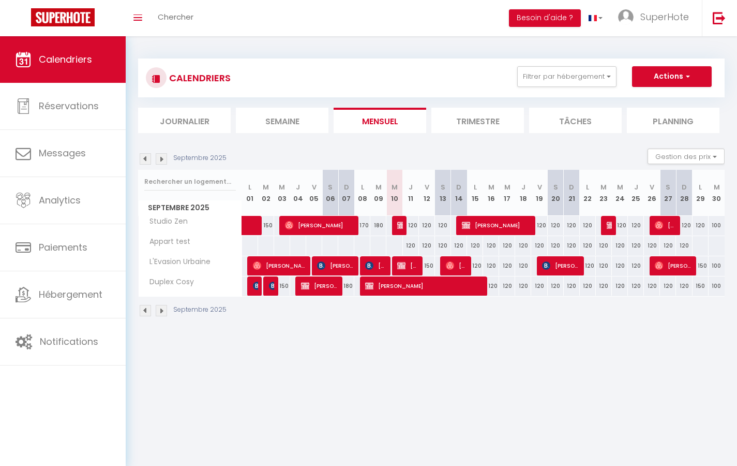 The width and height of the screenshot is (737, 466). Describe the element at coordinates (362, 225) in the screenshot. I see `div: 170` at that location.